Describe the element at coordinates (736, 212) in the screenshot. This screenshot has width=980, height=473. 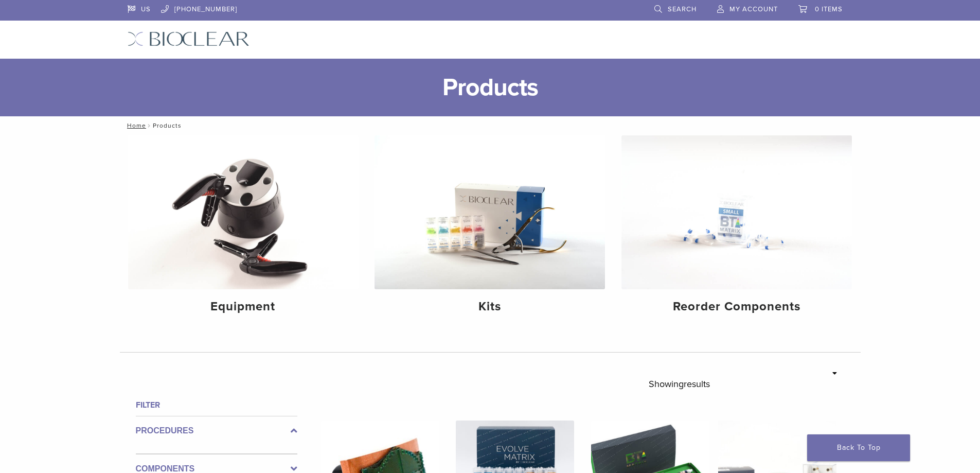
I see `img: Reorder Components` at that location.